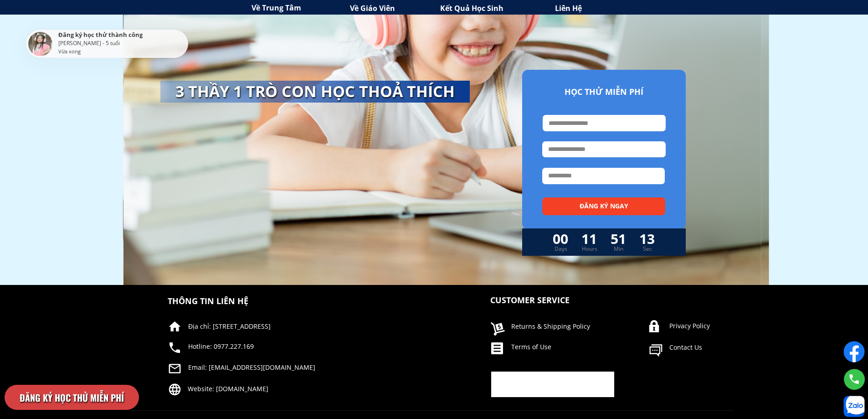  Describe the element at coordinates (713, 326) in the screenshot. I see `p: Privacy Policy` at that location.